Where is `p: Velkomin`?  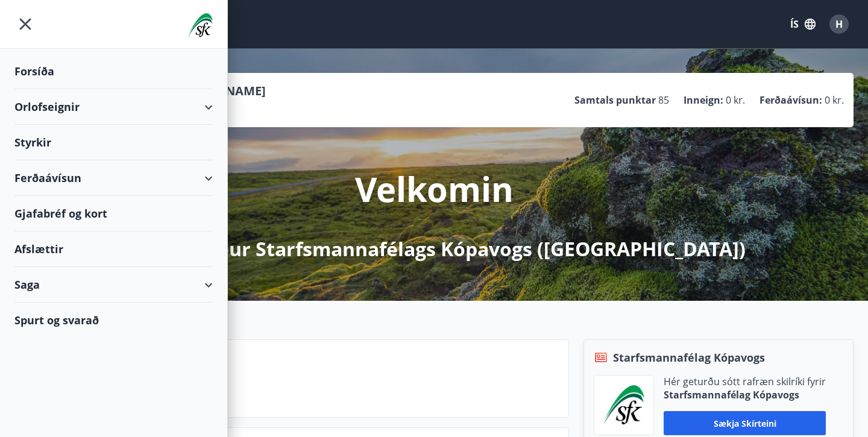
p: Velkomin is located at coordinates (434, 189).